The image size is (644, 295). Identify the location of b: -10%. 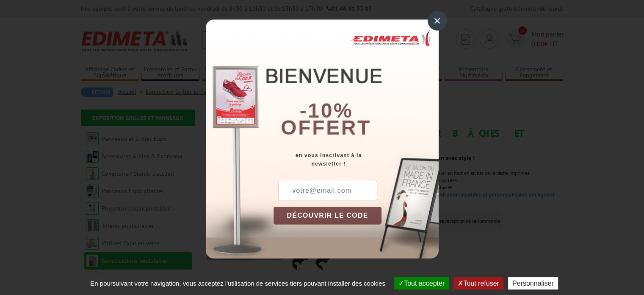
(326, 110).